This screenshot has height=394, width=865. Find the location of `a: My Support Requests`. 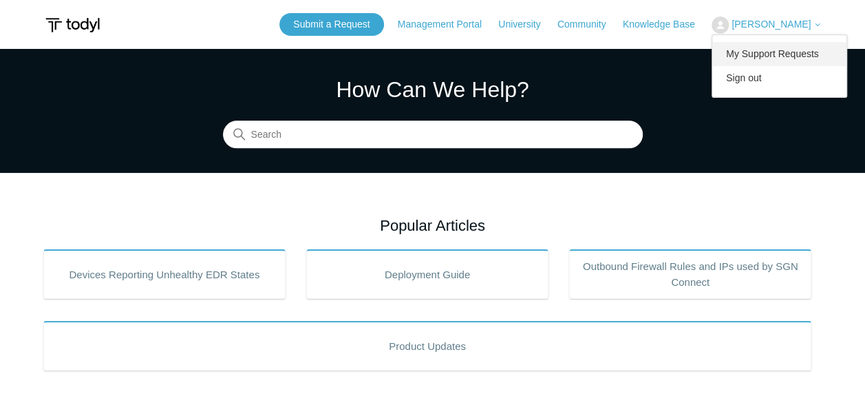

a: My Support Requests is located at coordinates (779, 54).